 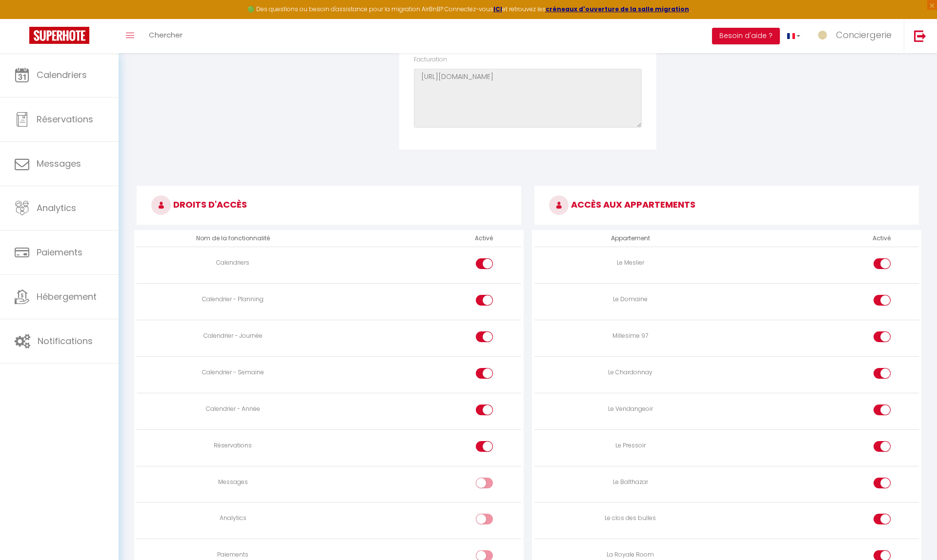 I want to click on a: ... Conciergerie, so click(x=856, y=36).